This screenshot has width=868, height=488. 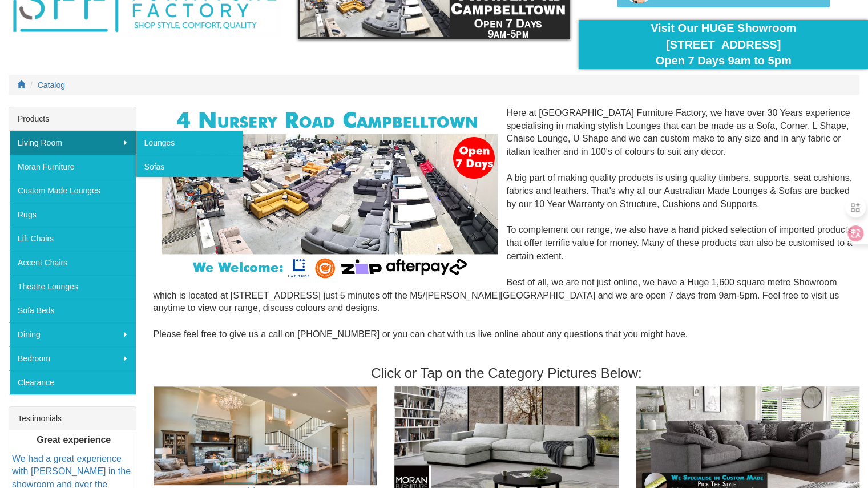 What do you see at coordinates (73, 215) in the screenshot?
I see `a: Rugs` at bounding box center [73, 215].